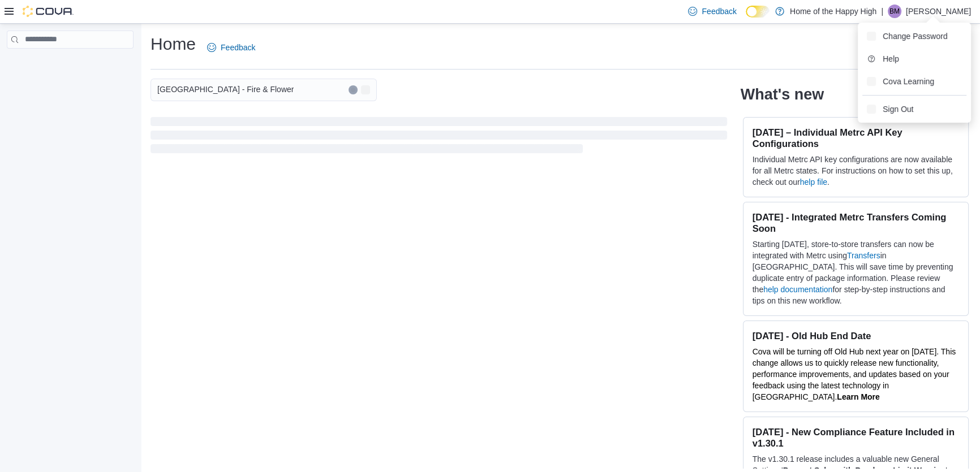 This screenshot has height=472, width=980. I want to click on div: Bree Medeiros, so click(895, 11).